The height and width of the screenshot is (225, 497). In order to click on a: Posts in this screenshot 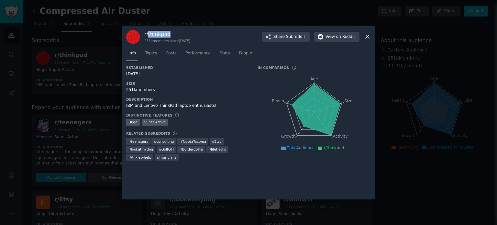, I will do `click(171, 55)`.